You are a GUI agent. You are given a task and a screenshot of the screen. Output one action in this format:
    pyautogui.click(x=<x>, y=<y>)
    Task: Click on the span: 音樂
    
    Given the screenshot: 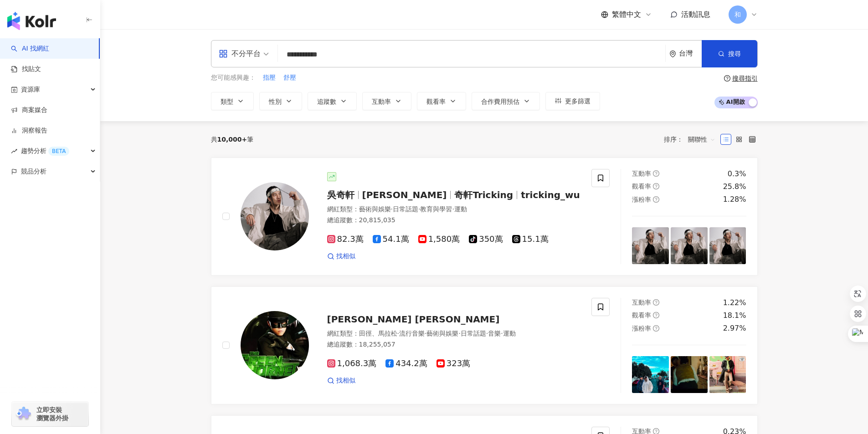 What is the action you would take?
    pyautogui.click(x=494, y=333)
    